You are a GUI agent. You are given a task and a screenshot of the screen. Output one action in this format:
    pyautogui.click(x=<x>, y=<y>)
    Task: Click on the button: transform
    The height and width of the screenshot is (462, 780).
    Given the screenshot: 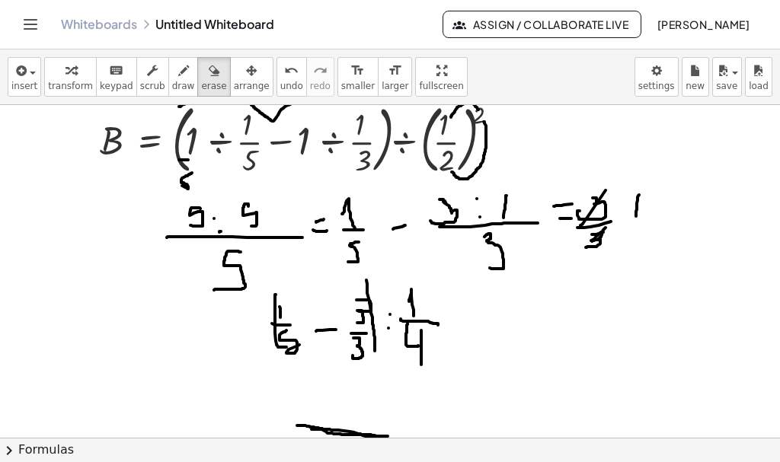 What is the action you would take?
    pyautogui.click(x=70, y=77)
    